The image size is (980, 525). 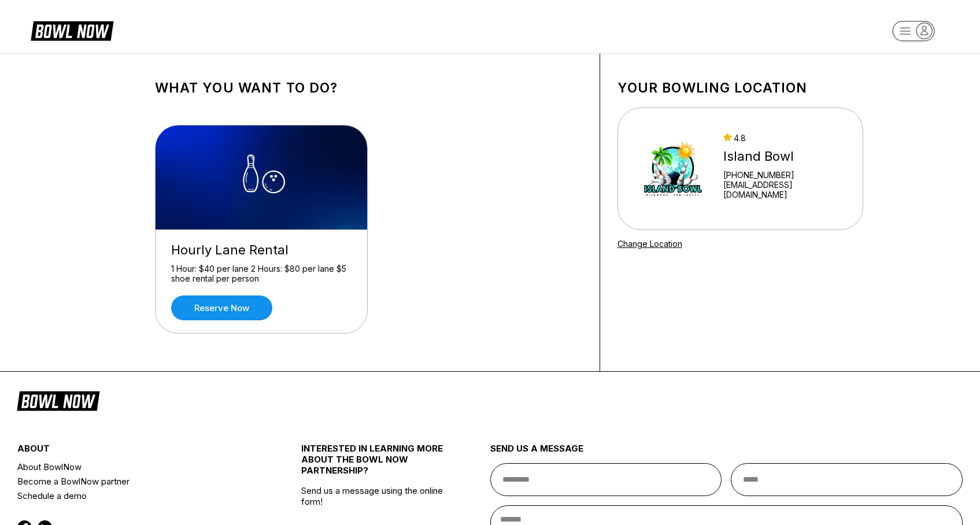 What do you see at coordinates (785, 138) in the screenshot?
I see `div: 4.8` at bounding box center [785, 138].